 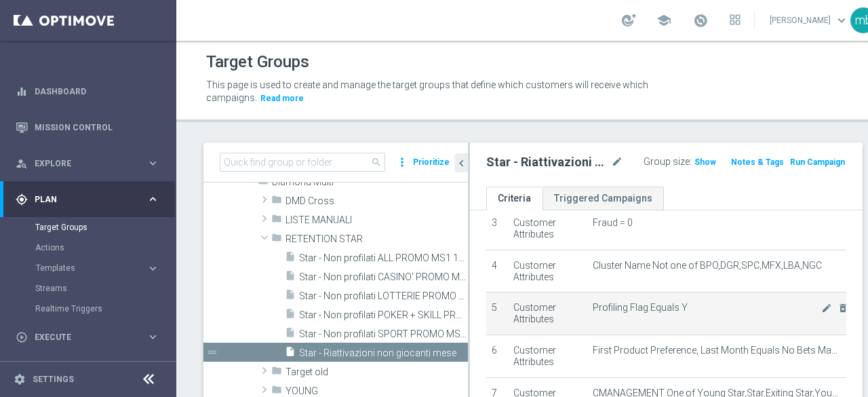 What do you see at coordinates (88, 164) in the screenshot?
I see `div: person_search Explore keyboard_arrow_right` at bounding box center [88, 164].